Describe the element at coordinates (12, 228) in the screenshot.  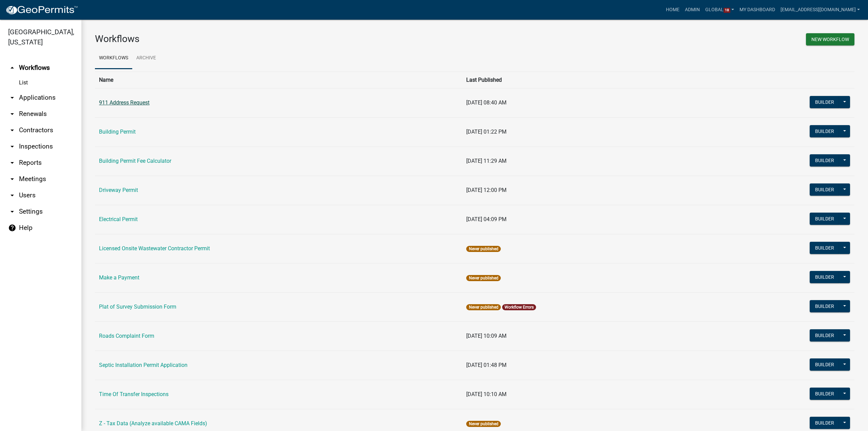
I see `i: help` at that location.